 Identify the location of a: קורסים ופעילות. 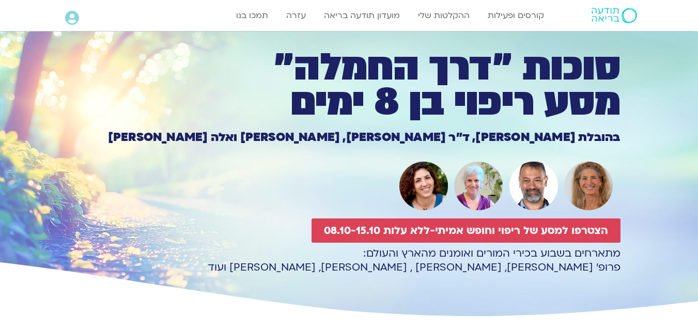
(516, 16).